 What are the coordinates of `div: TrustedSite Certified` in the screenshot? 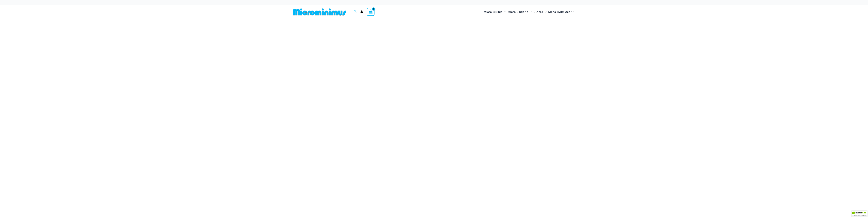 It's located at (859, 214).